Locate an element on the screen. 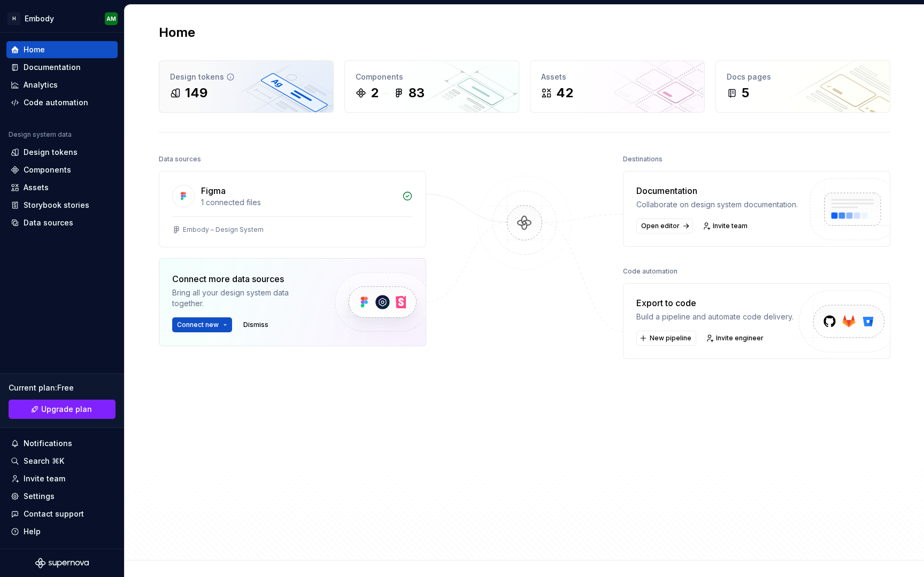 Image resolution: width=924 pixels, height=577 pixels. button: Dismiss is located at coordinates (256, 325).